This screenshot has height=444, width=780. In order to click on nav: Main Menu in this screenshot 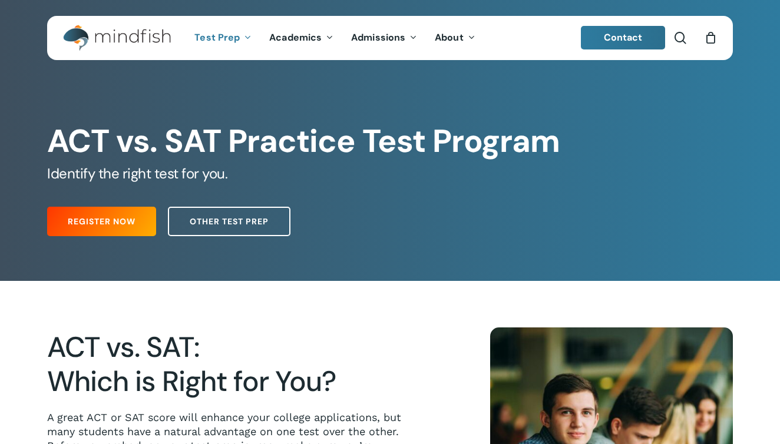, I will do `click(335, 38)`.